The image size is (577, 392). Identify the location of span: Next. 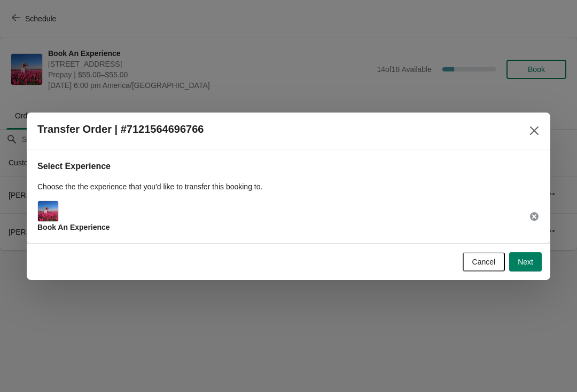
(525, 262).